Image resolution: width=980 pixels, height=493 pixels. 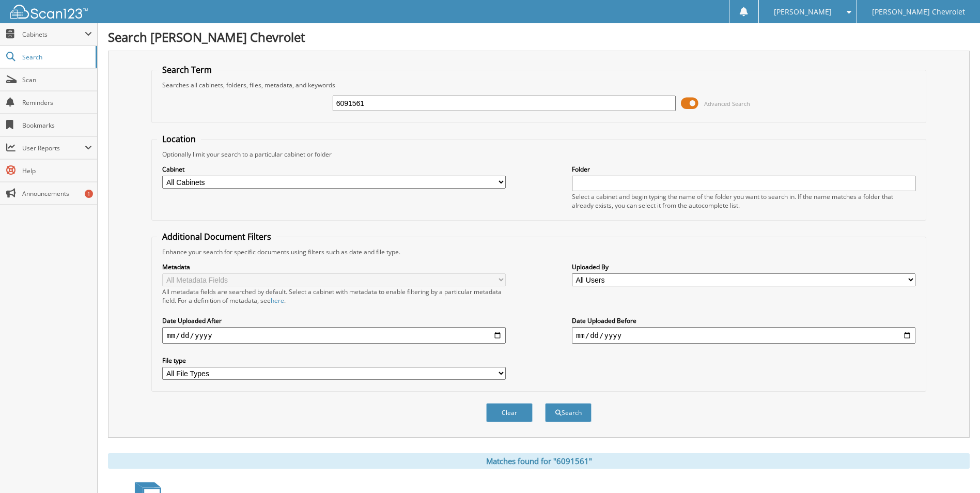 What do you see at coordinates (216, 237) in the screenshot?
I see `legend: Additional Document Filters` at bounding box center [216, 237].